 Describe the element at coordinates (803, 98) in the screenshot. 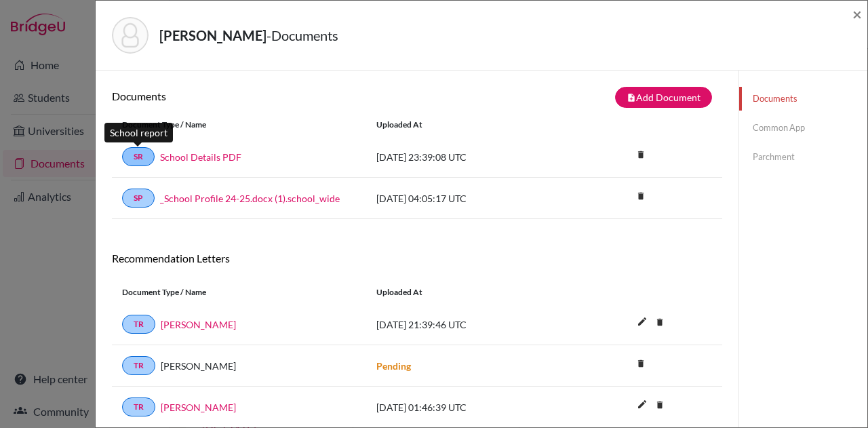

I see `a: Documents` at that location.